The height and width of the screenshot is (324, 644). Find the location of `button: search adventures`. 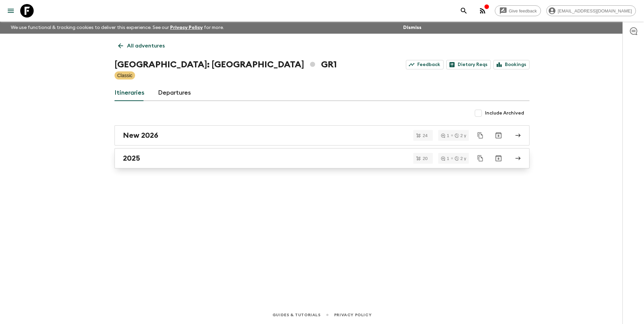

button: search adventures is located at coordinates (464, 11).